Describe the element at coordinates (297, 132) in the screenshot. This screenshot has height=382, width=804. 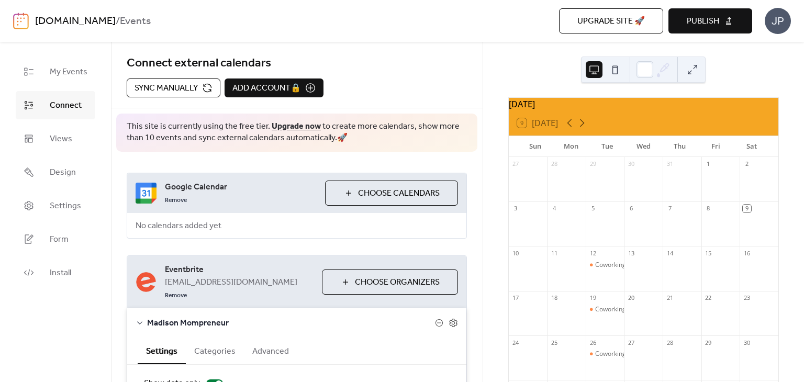
I see `span: This site is currently using the free tier. to create more calendars, show more than 10 events an...` at that location.